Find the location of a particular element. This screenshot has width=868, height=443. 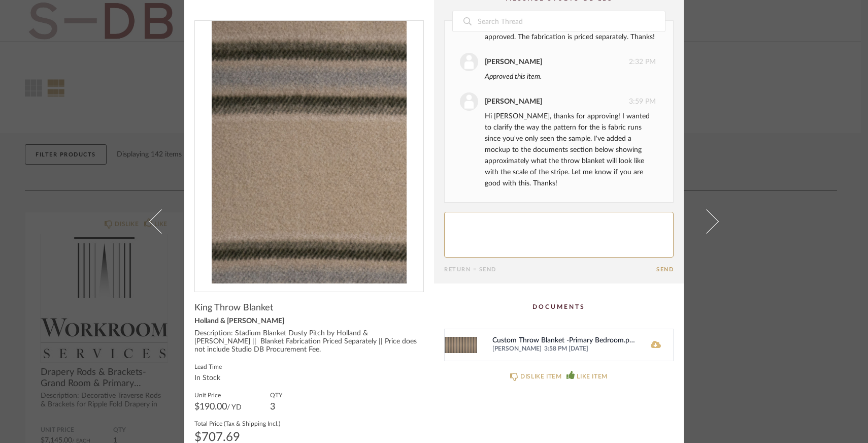

div: DISLIKE ITEM is located at coordinates (541, 376).